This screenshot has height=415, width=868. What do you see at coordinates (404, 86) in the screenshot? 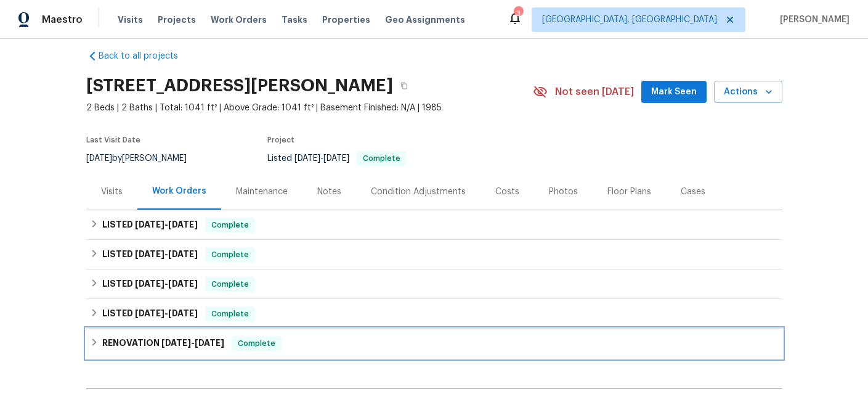
I see `button: Copy Address` at bounding box center [404, 86].